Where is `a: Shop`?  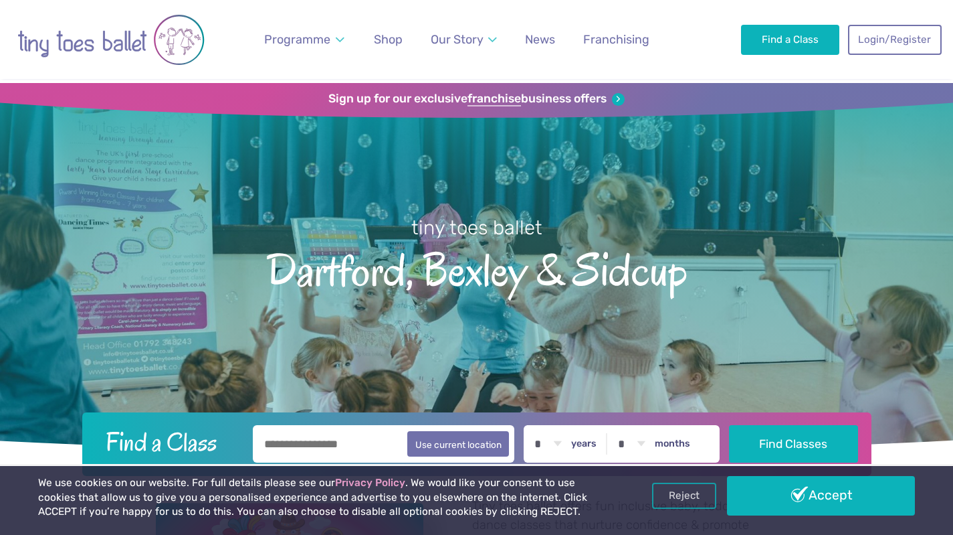
a: Shop is located at coordinates (388, 39).